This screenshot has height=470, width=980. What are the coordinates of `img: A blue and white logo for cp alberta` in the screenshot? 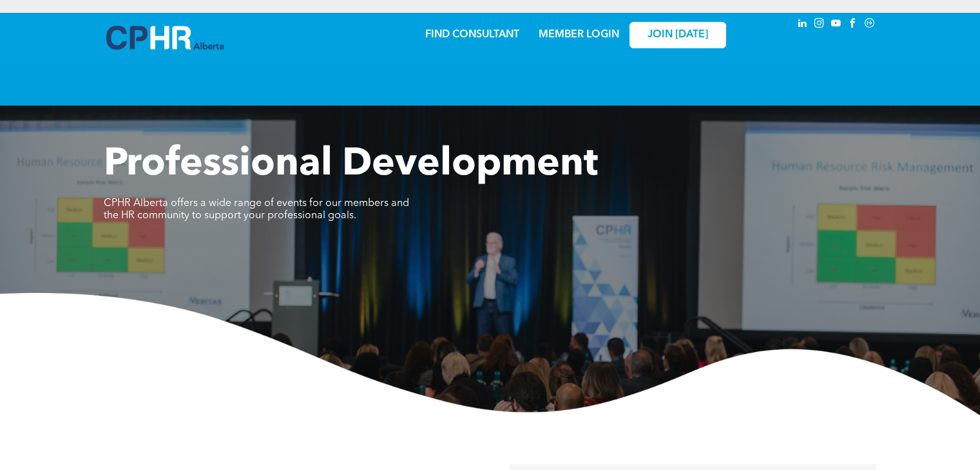 It's located at (165, 38).